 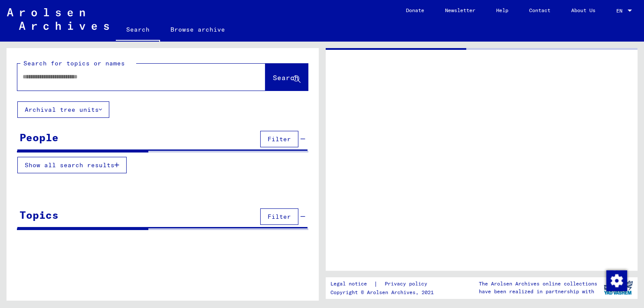 I want to click on span: Show all search results, so click(x=70, y=165).